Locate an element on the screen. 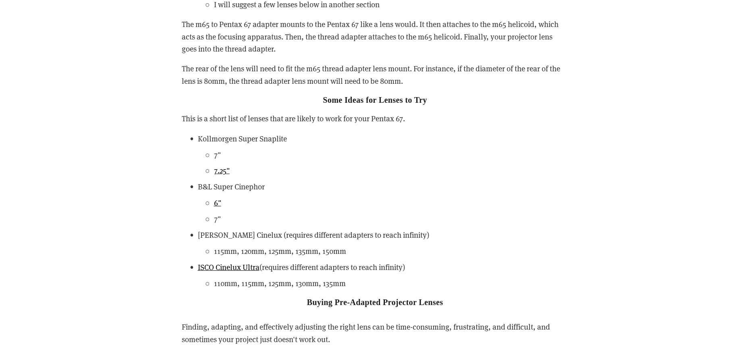  p: Finding, adapting, and effectively adjusting the right lens can be time-consuming, frustrating, a... is located at coordinates (375, 333).